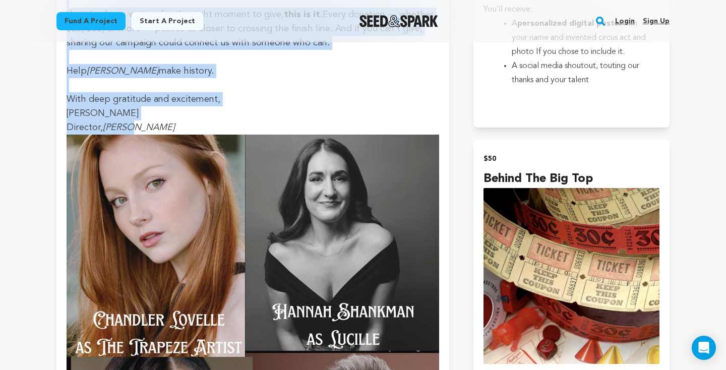 The height and width of the screenshot is (370, 726). Describe the element at coordinates (91, 21) in the screenshot. I see `a: Fund a project` at that location.